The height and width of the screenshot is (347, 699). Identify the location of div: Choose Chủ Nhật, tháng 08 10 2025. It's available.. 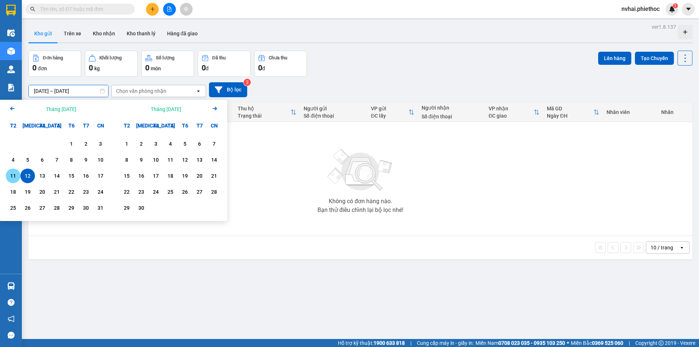
(101, 160).